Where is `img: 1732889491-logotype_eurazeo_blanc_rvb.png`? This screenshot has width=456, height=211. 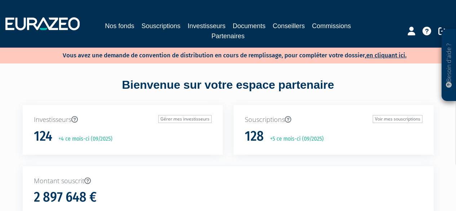 img: 1732889491-logotype_eurazeo_blanc_rvb.png is located at coordinates (43, 24).